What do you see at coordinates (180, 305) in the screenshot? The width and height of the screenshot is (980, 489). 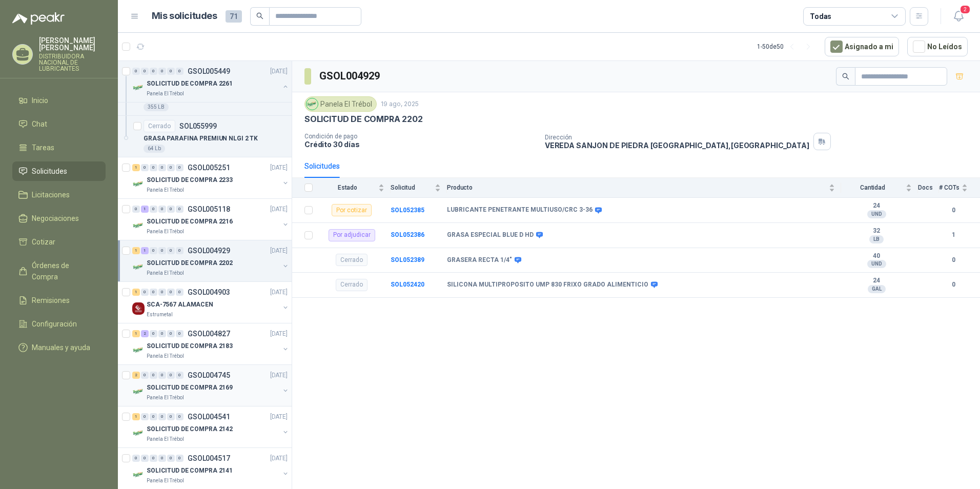 I see `p: SCA-7567 ALAMACEN` at bounding box center [180, 305].